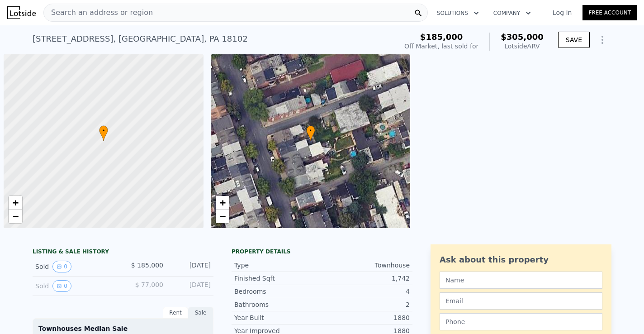  Describe the element at coordinates (123, 329) in the screenshot. I see `div: Townhouses Median Sale` at that location.